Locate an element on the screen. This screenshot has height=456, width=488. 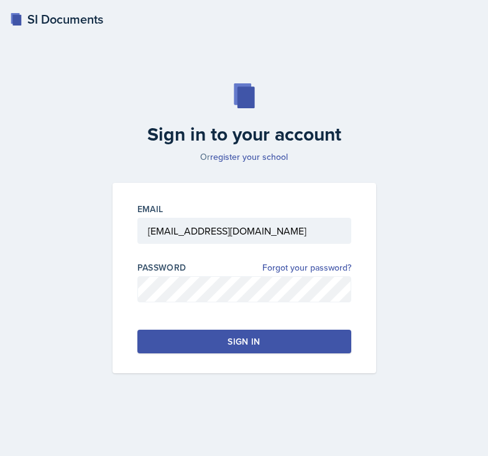
a: Forgot your password? is located at coordinates (306, 267).